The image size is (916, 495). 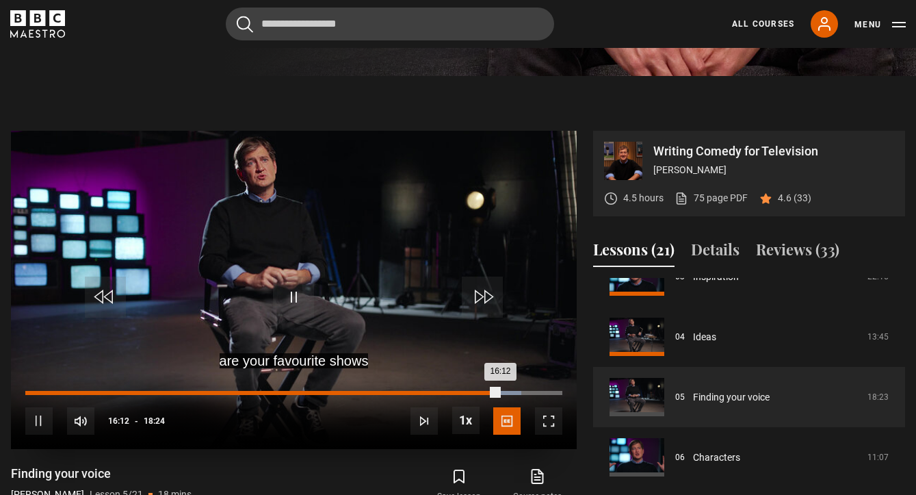 I want to click on button: Next Lesson, so click(x=424, y=421).